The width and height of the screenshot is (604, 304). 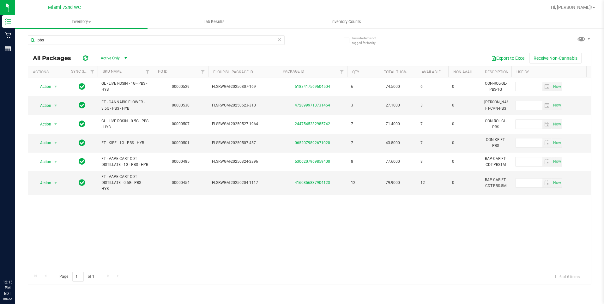 What do you see at coordinates (313, 161) in the screenshot?
I see `a: 5306207969859400` at bounding box center [313, 161].